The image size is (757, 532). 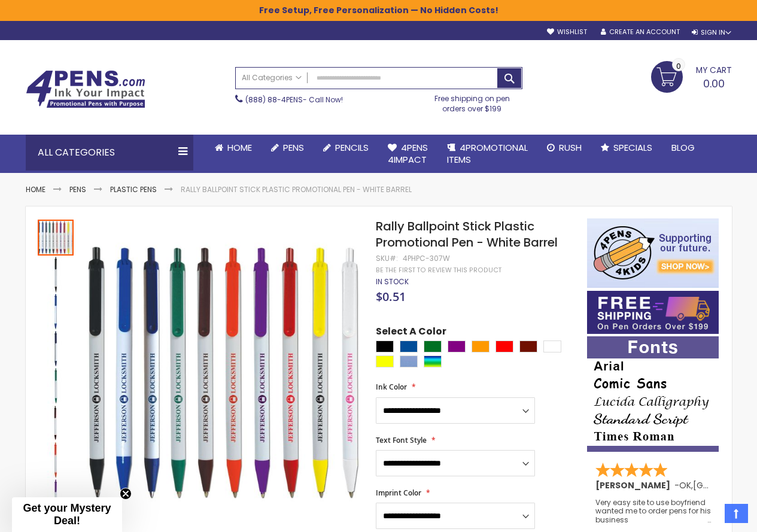 What do you see at coordinates (632, 147) in the screenshot?
I see `span: Specials` at bounding box center [632, 147].